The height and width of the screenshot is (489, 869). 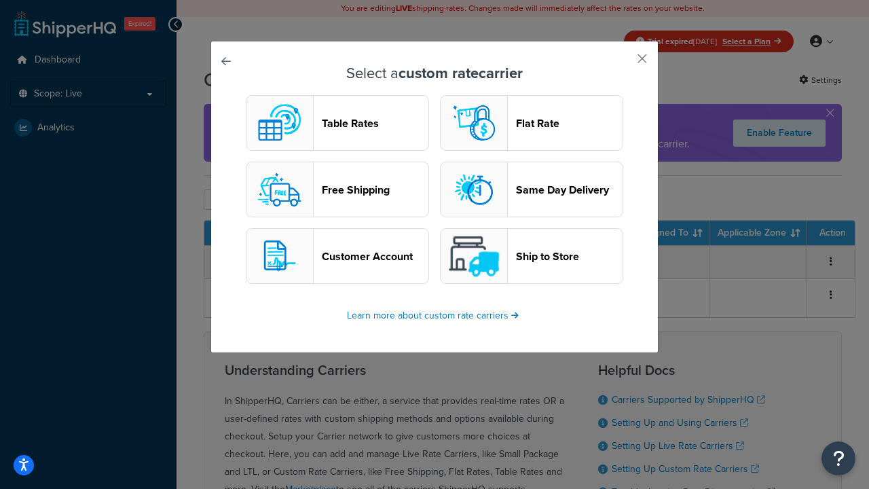 I want to click on header: Table Rates, so click(x=375, y=123).